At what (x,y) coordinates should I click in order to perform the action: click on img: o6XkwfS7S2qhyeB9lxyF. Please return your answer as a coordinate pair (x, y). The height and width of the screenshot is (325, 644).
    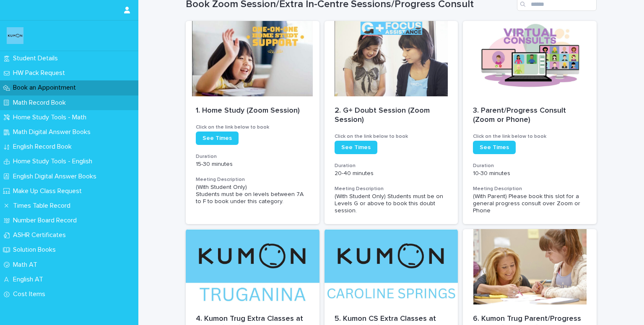
    Looking at the image, I should click on (15, 36).